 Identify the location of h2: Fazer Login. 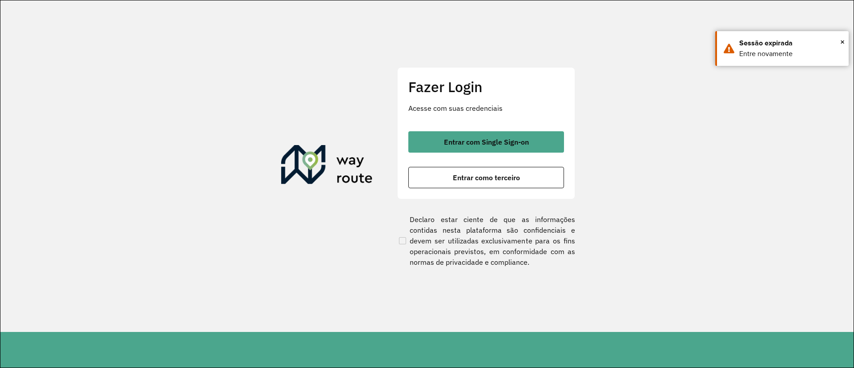
(486, 87).